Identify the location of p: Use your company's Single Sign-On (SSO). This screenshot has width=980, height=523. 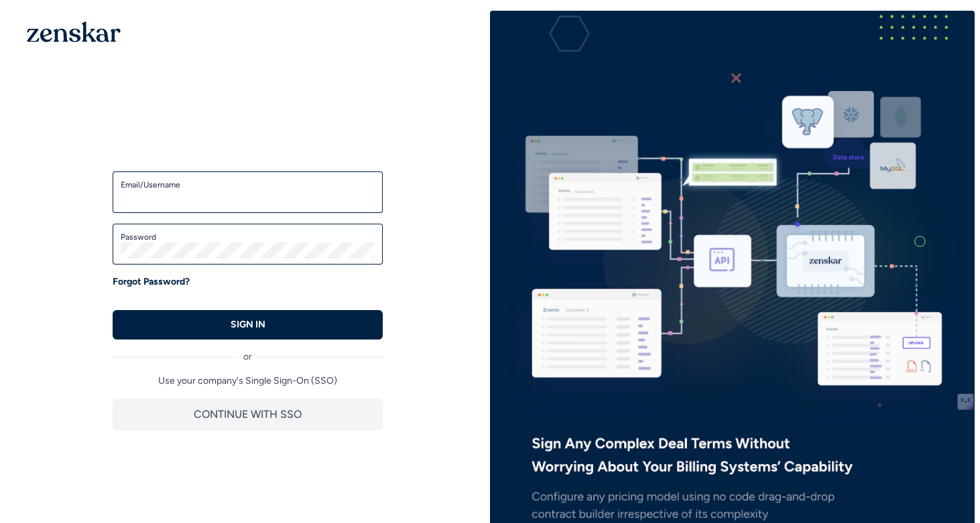
(248, 381).